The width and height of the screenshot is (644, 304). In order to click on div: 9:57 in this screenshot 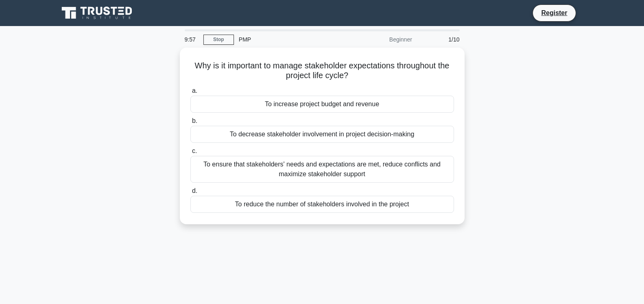, I will do `click(192, 40)`.